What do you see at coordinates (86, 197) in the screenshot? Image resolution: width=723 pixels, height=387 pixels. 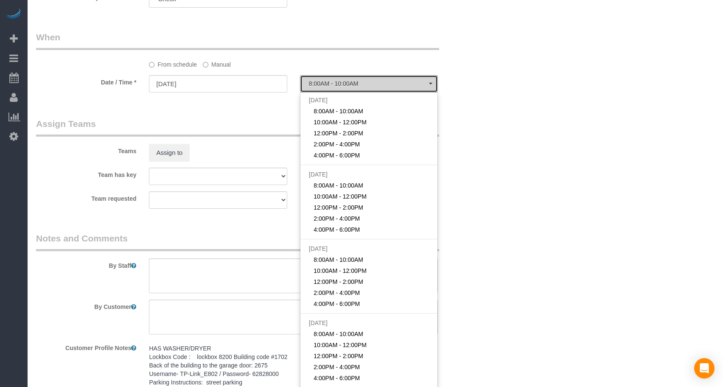 I see `label: Team requested` at bounding box center [86, 197].